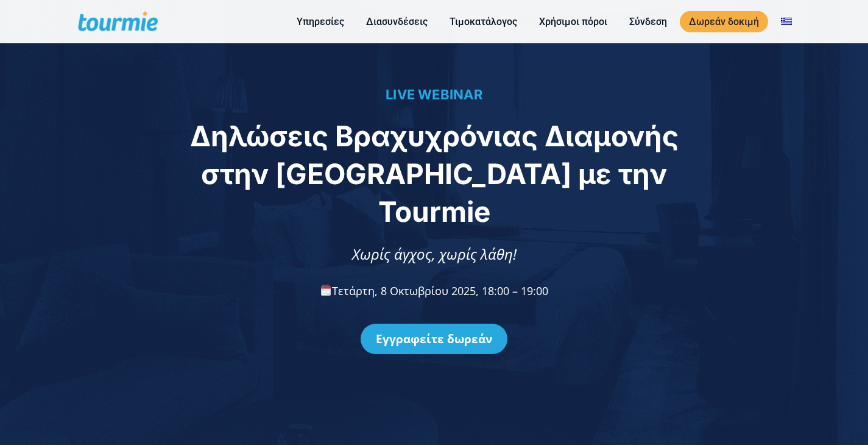 Image resolution: width=868 pixels, height=445 pixels. I want to click on span: LIVE WEBINAR, so click(433, 95).